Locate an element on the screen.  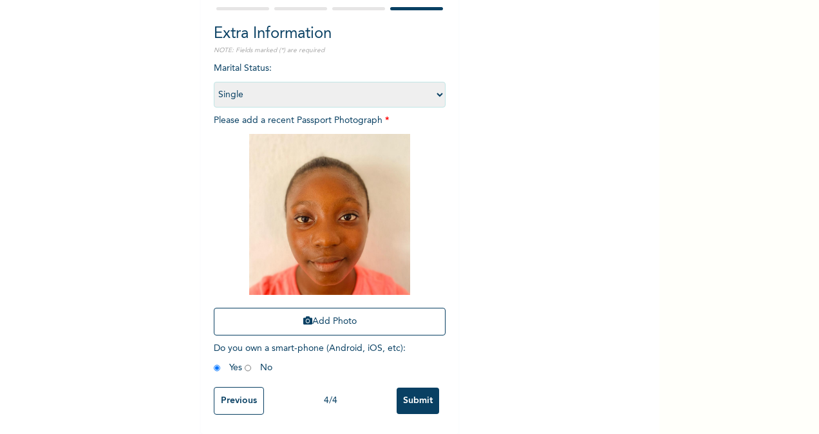
span: Do you own a smart-phone (Android, iOS, etc) : Yes No is located at coordinates (310, 358).